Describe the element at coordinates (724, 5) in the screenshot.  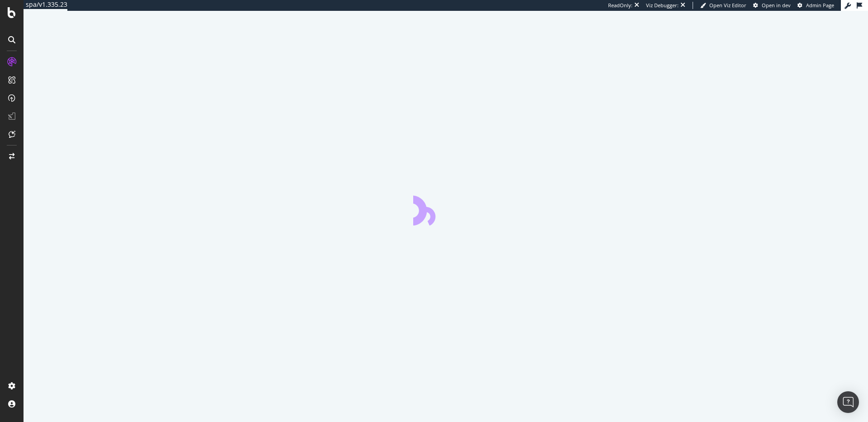
I see `a: Open Viz Editor` at that location.